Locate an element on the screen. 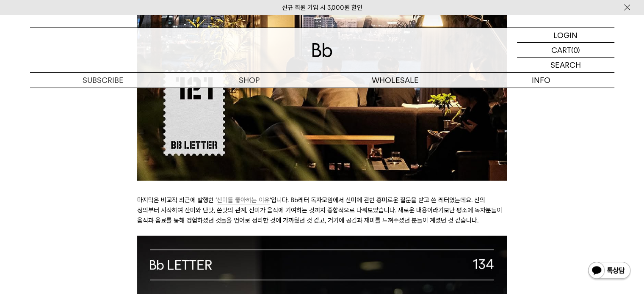 The image size is (644, 294). a: SHOP is located at coordinates (249, 80).